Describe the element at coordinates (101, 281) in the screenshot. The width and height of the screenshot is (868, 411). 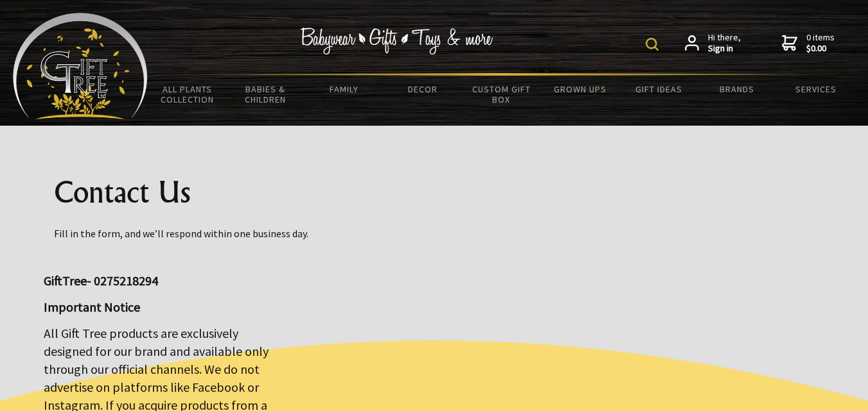
I see `big: GiftTree- 0275218294` at that location.